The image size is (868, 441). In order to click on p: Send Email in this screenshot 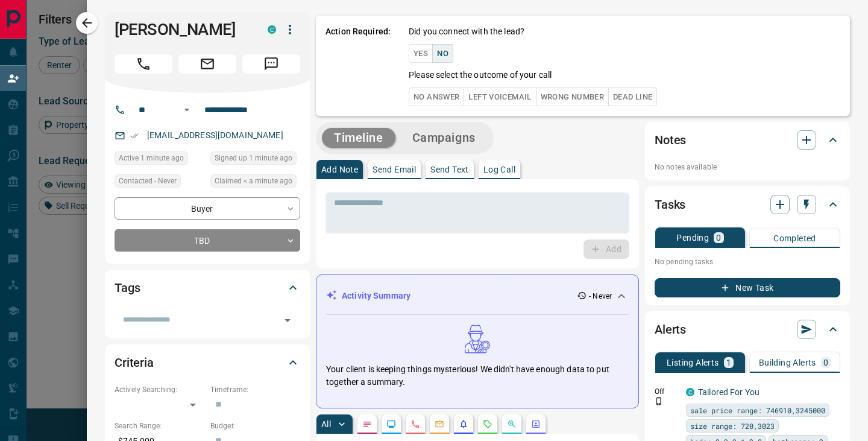, I will do `click(395, 169)`.